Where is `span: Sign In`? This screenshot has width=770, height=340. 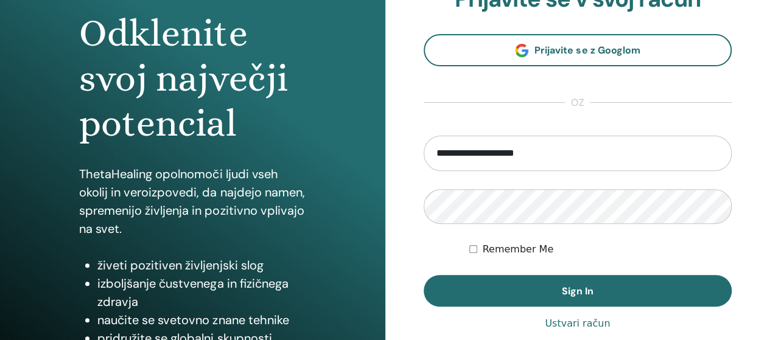 span: Sign In is located at coordinates (578, 291).